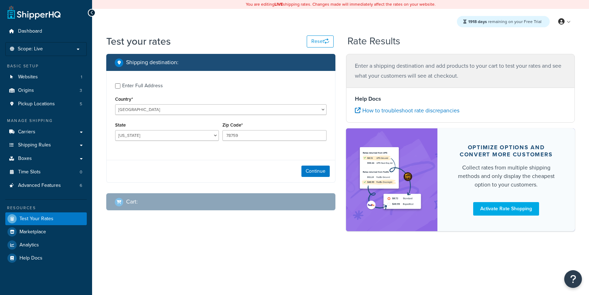  Describe the element at coordinates (46, 145) in the screenshot. I see `li: Shipping Rules` at that location.